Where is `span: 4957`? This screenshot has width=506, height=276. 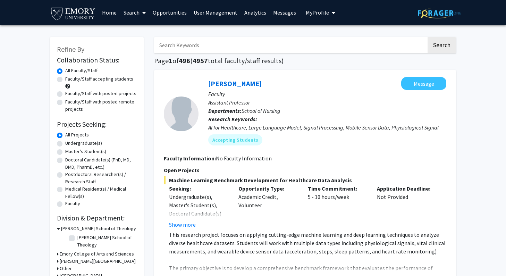 span: 4957 is located at coordinates (200, 60).